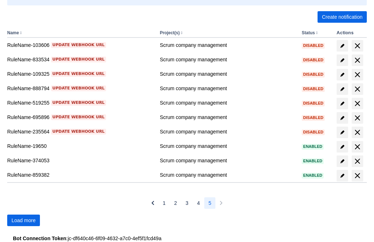  I want to click on span: 4, so click(199, 203).